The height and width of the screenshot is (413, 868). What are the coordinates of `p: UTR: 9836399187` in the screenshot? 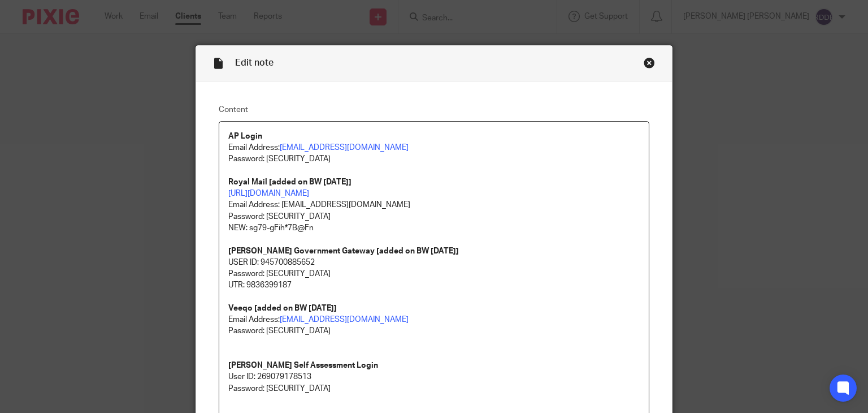 It's located at (434, 285).